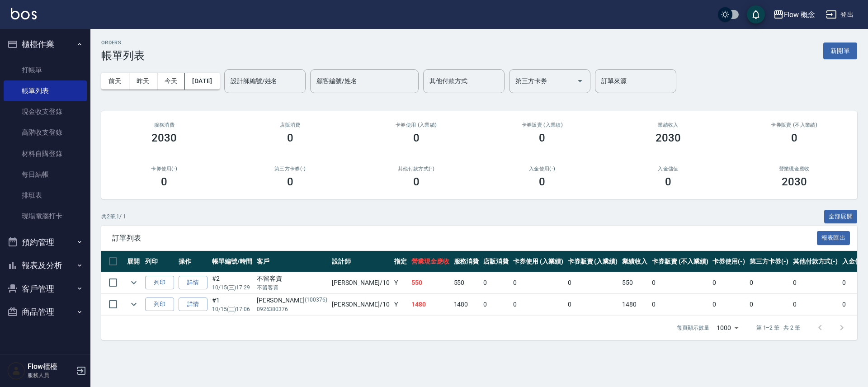 This screenshot has height=387, width=868. What do you see at coordinates (144, 81) in the screenshot?
I see `button: 昨天` at bounding box center [144, 81].